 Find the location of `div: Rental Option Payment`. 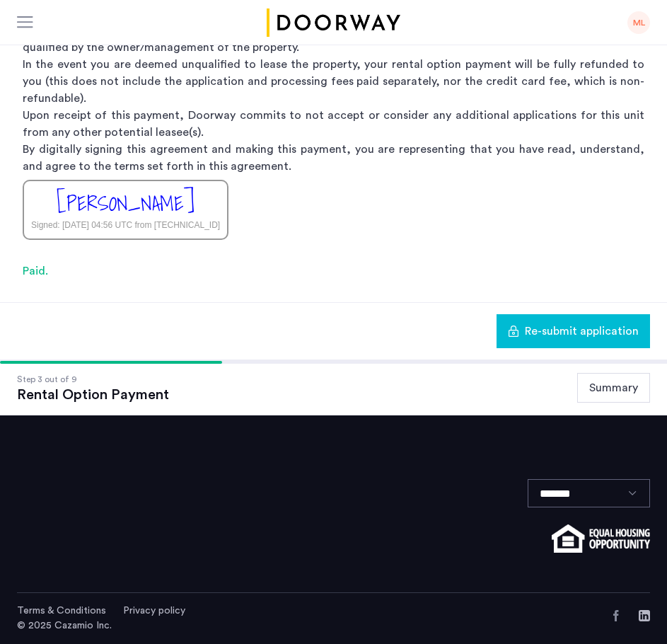

div: Rental Option Payment is located at coordinates (93, 395).